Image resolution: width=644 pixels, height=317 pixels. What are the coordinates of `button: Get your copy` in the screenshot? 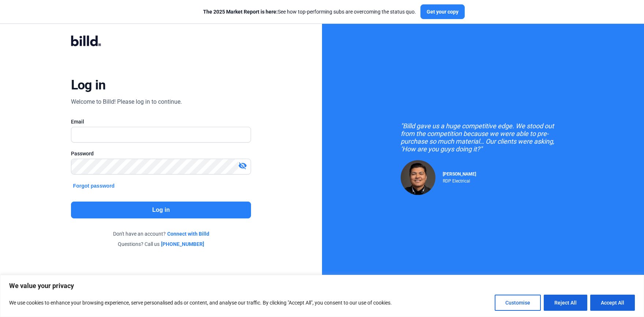 It's located at (442, 12).